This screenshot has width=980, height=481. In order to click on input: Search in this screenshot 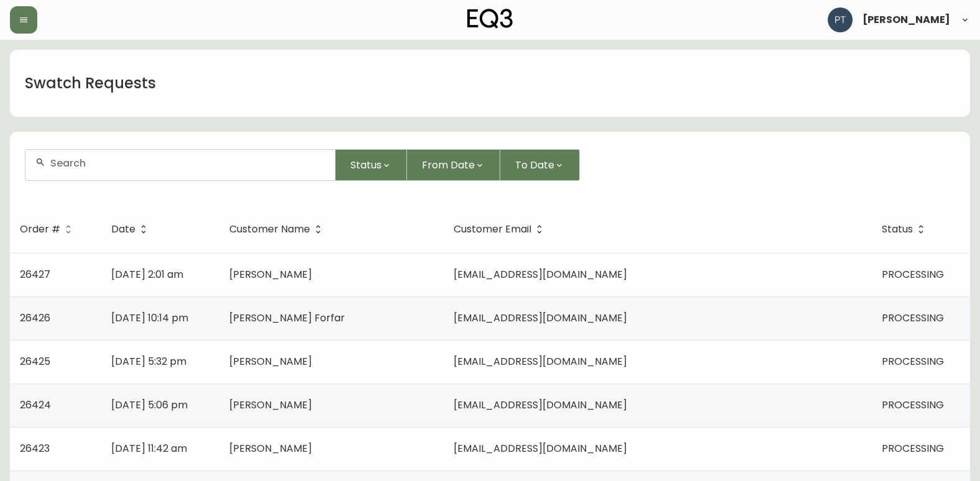, I will do `click(187, 163)`.